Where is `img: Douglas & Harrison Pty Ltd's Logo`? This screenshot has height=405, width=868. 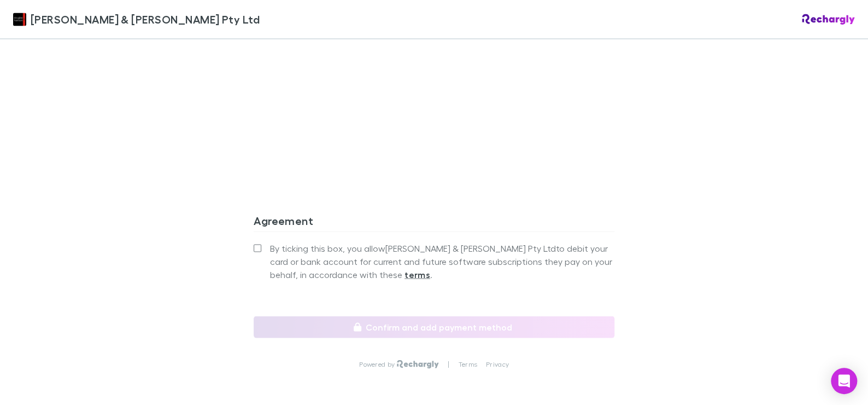 img: Douglas & Harrison Pty Ltd's Logo is located at coordinates (20, 19).